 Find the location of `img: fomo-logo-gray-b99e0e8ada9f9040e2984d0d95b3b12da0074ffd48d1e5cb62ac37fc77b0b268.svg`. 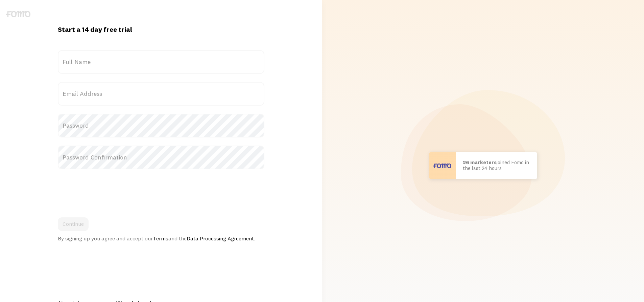

img: fomo-logo-gray-b99e0e8ada9f9040e2984d0d95b3b12da0074ffd48d1e5cb62ac37fc77b0b268.svg is located at coordinates (18, 14).